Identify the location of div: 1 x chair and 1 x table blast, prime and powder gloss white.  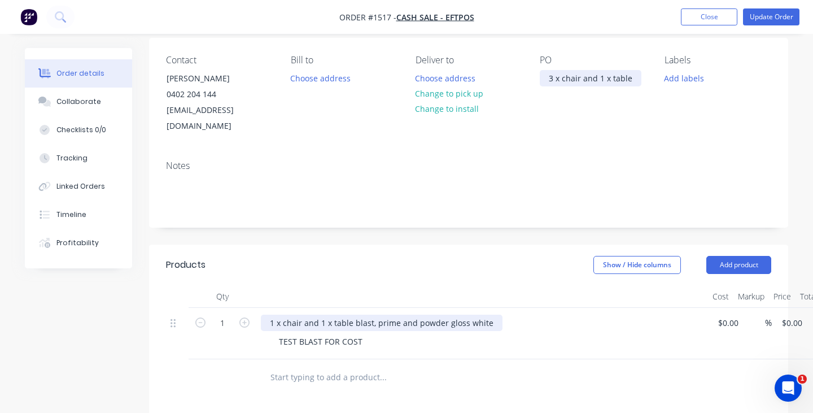
(382, 322).